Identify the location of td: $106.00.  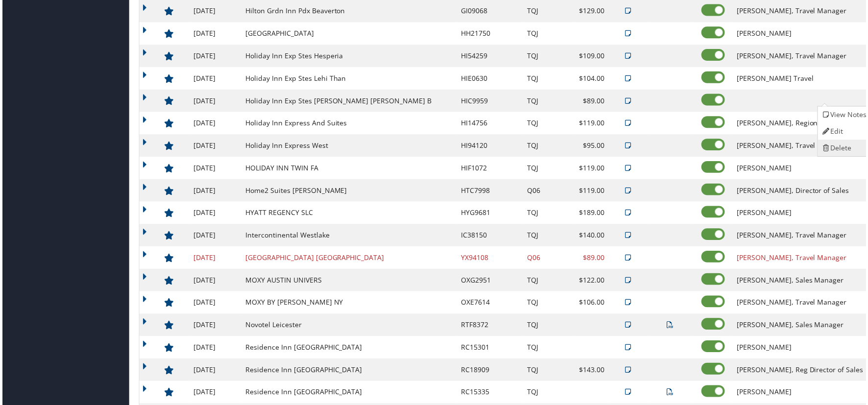
(592, 304).